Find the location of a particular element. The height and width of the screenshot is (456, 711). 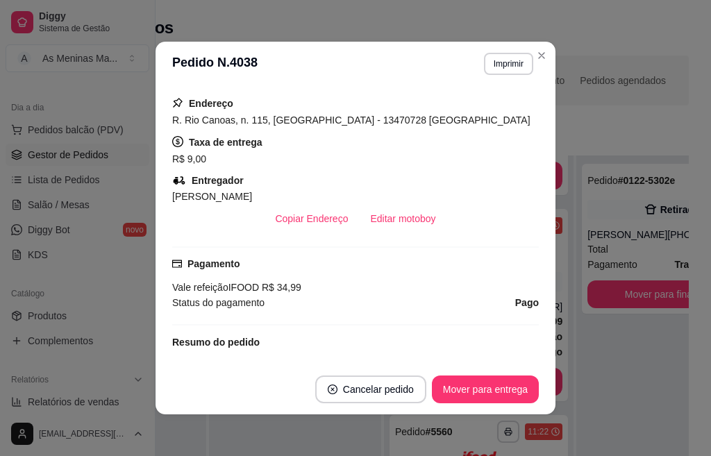

strong: Pago is located at coordinates (527, 303).